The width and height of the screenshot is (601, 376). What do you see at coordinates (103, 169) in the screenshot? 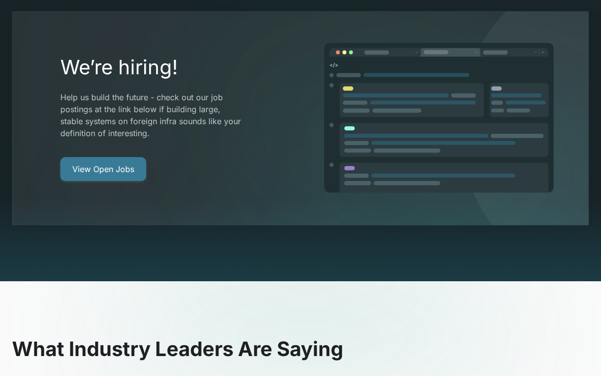
I see `a: View Open Jobs` at bounding box center [103, 169].